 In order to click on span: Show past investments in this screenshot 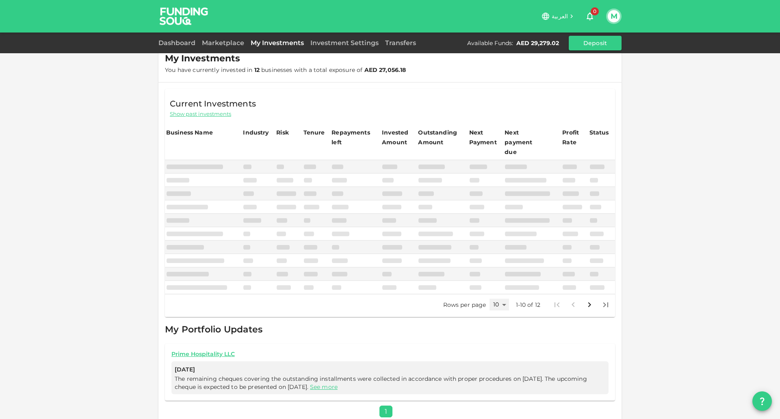, I will do `click(200, 114)`.